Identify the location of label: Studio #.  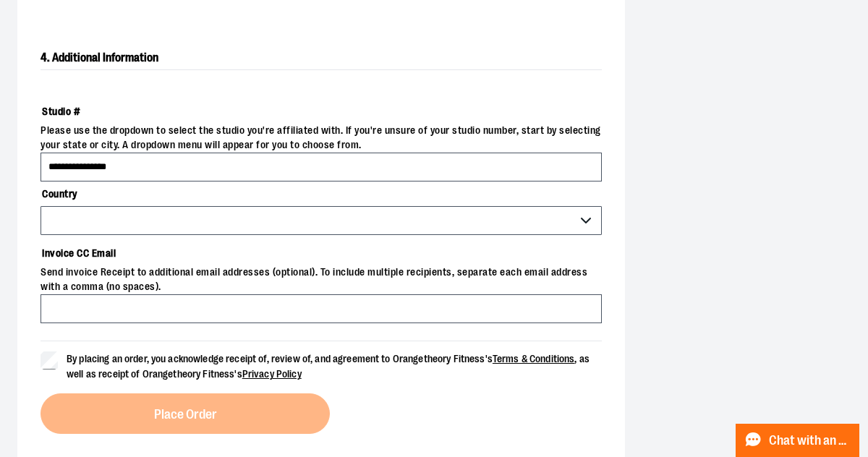
(321, 111).